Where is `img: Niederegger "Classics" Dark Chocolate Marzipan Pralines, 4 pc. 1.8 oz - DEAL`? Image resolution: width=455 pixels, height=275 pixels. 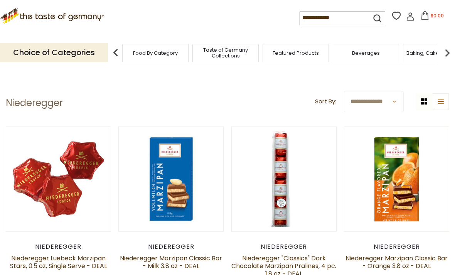 img: Niederegger "Classics" Dark Chocolate Marzipan Pralines, 4 pc. 1.8 oz - DEAL is located at coordinates (284, 179).